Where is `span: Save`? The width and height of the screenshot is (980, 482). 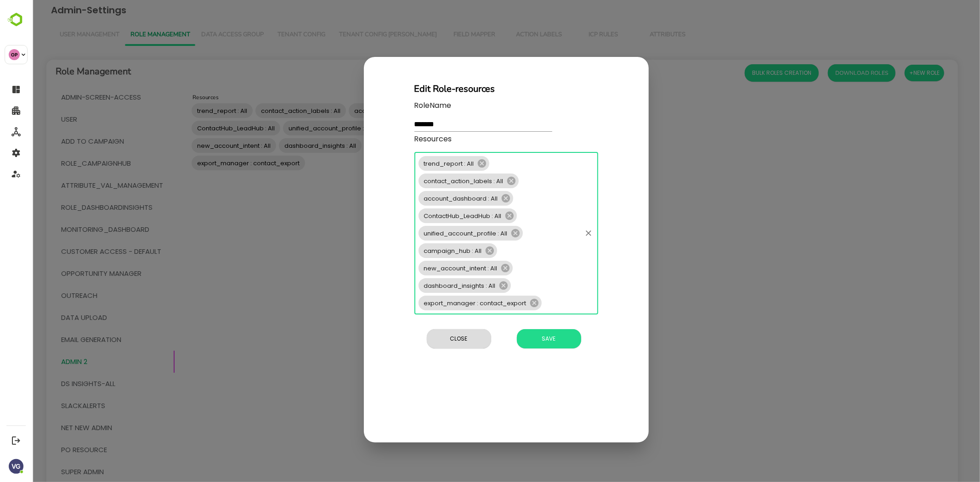 span: Save is located at coordinates (517, 339).